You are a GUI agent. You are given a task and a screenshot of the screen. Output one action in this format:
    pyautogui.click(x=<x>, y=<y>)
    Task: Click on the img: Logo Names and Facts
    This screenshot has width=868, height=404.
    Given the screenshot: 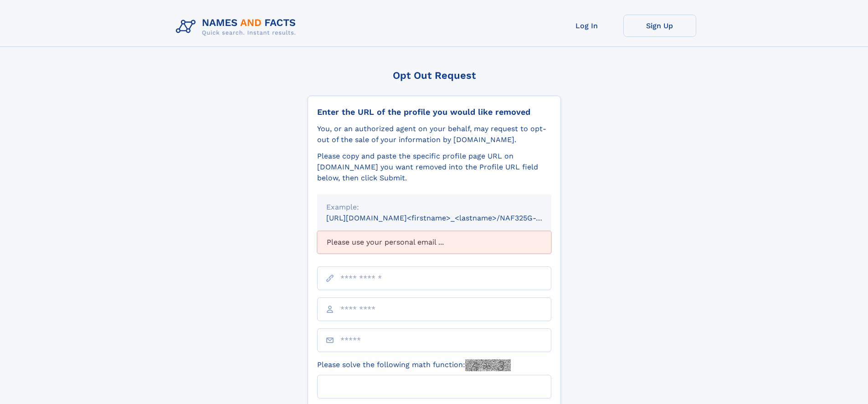 What is the action you would take?
    pyautogui.click(x=238, y=27)
    